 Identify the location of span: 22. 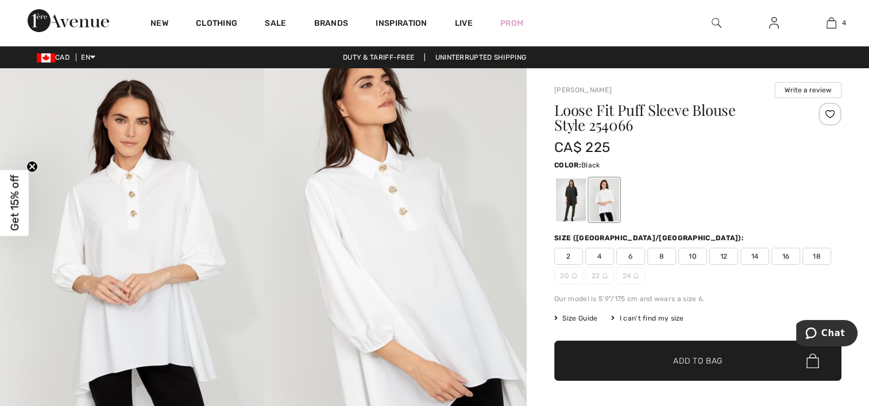
(599, 276).